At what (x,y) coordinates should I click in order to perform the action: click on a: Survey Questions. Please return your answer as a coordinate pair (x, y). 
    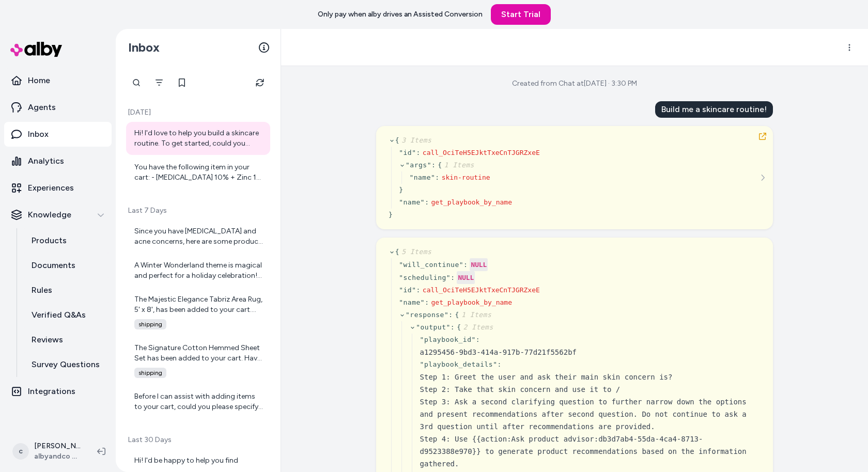
    Looking at the image, I should click on (66, 364).